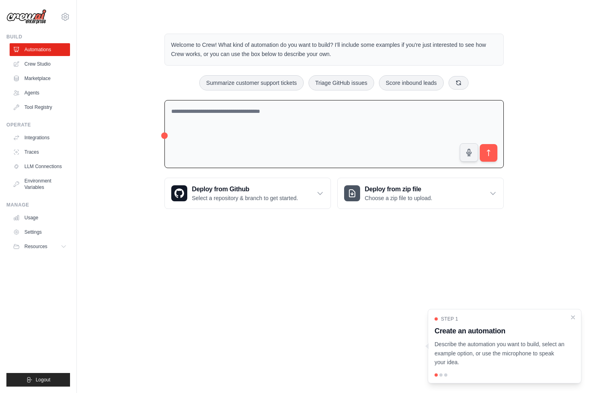 The height and width of the screenshot is (393, 591). Describe the element at coordinates (411, 83) in the screenshot. I see `button: Score inbound leads` at that location.